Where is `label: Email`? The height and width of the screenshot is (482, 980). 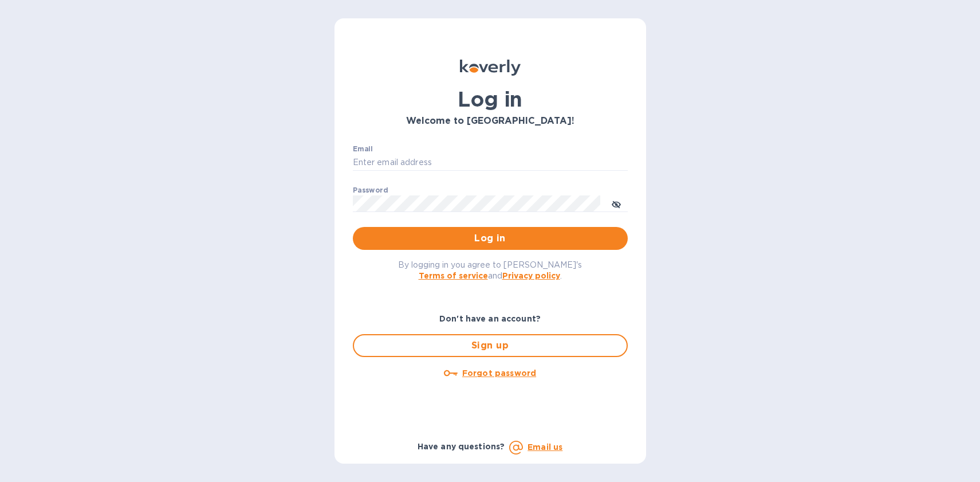 label: Email is located at coordinates (363, 149).